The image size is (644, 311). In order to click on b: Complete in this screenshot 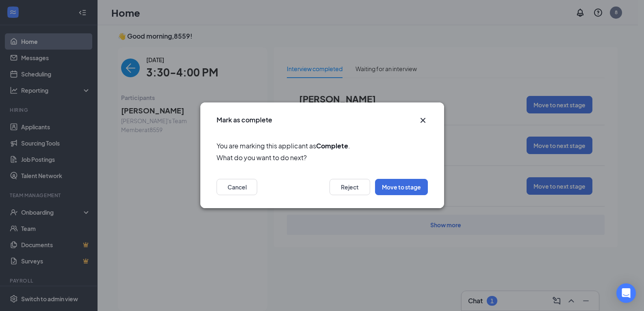, I will do `click(332, 146)`.